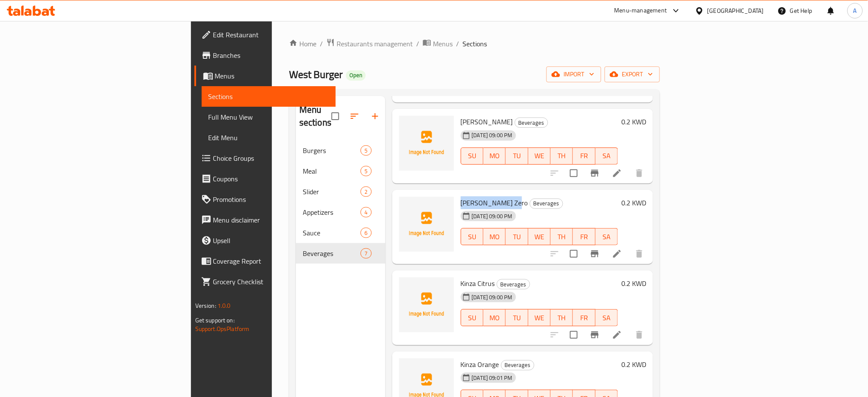  What do you see at coordinates (340, 150) in the screenshot?
I see `div: Burgers5` at bounding box center [340, 150].